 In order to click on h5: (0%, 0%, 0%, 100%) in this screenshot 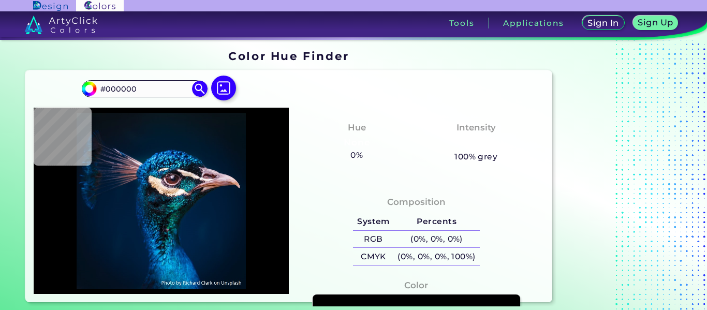, I will do `click(437, 256)`.